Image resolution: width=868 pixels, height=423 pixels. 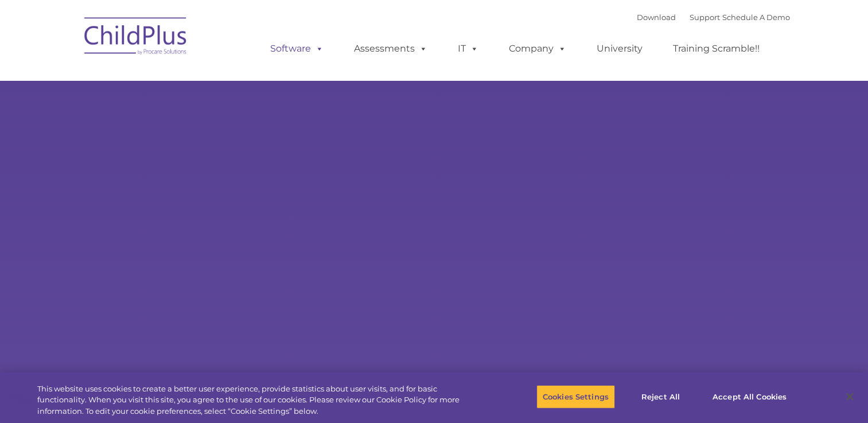 I want to click on button: Cookies Settings, so click(x=575, y=397).